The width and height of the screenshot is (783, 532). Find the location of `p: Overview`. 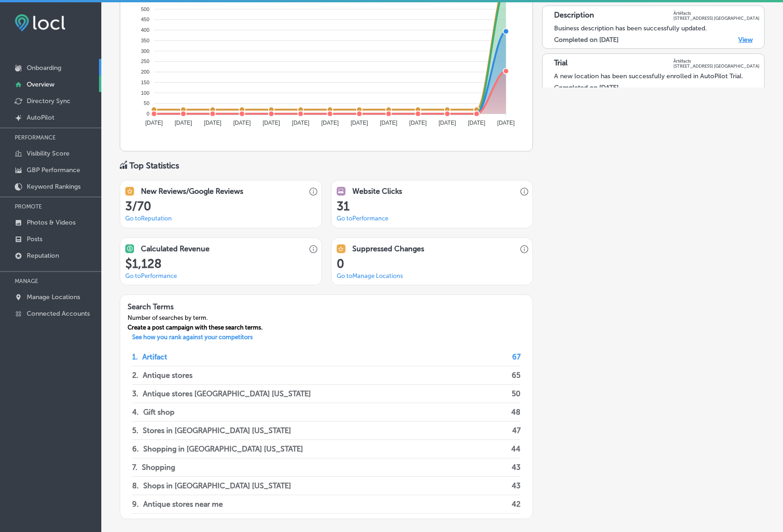

p: Overview is located at coordinates (41, 84).